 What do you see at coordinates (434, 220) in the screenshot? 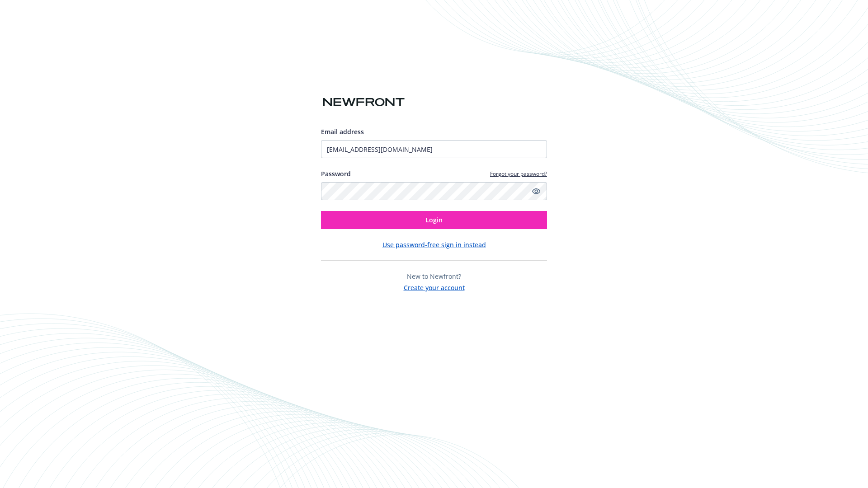
I see `button: Login` at bounding box center [434, 220].